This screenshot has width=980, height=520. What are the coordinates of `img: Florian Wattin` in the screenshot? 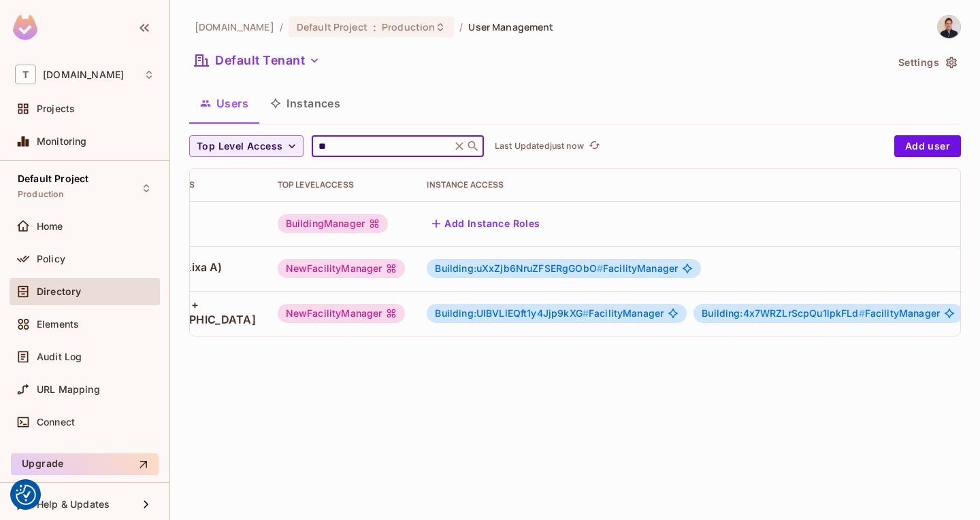 It's located at (949, 27).